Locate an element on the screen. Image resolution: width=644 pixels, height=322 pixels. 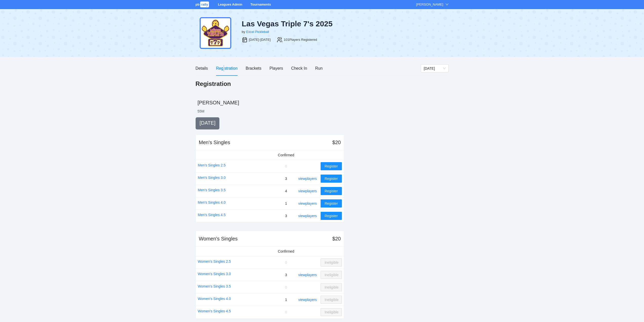
div: Registration is located at coordinates (226, 68).